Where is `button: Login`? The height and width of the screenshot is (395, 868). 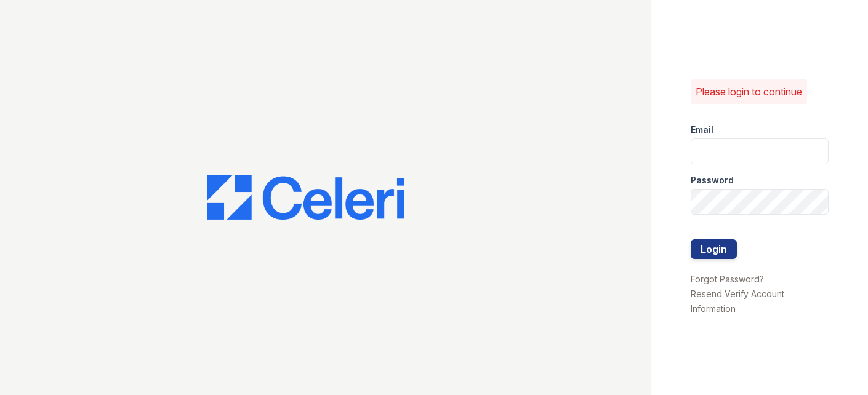 button: Login is located at coordinates (713, 249).